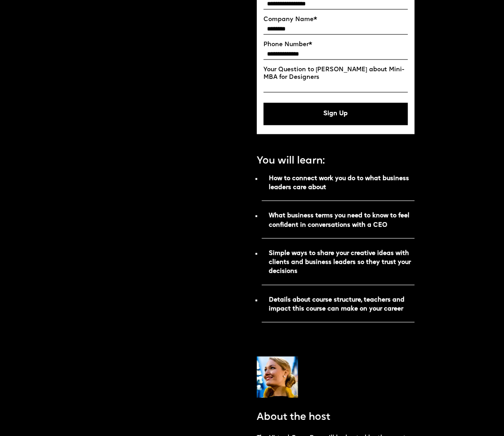 The image size is (504, 436). I want to click on strong: What business terms you need to know to feel confident in conversations with a CEO, so click(339, 220).